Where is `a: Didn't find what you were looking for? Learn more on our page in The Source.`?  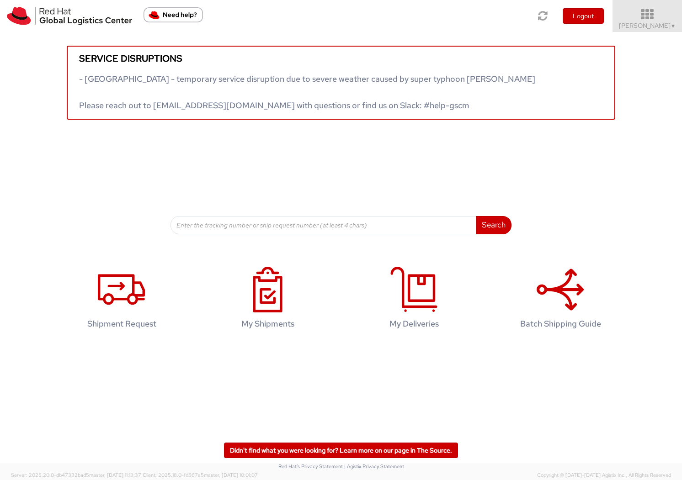 a: Didn't find what you were looking for? Learn more on our page in The Source. is located at coordinates (341, 451).